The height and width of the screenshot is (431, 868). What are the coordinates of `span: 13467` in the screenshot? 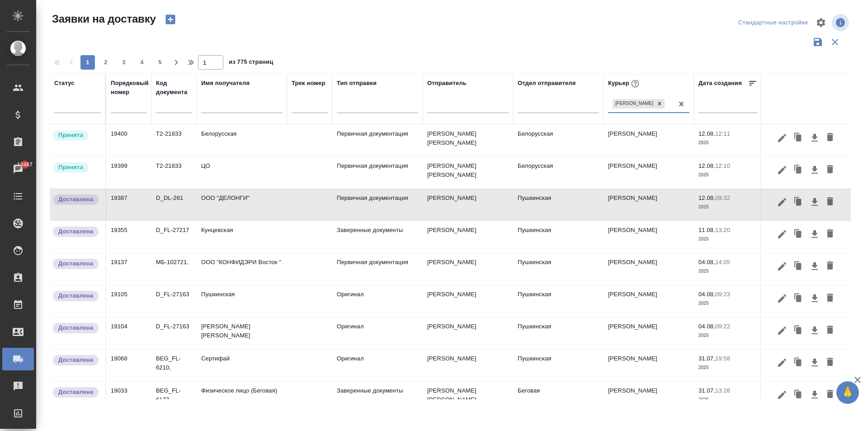 It's located at (25, 165).